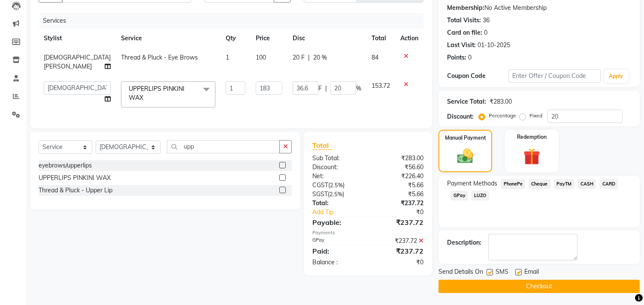 The height and width of the screenshot is (305, 644). I want to click on span: 20 %, so click(320, 57).